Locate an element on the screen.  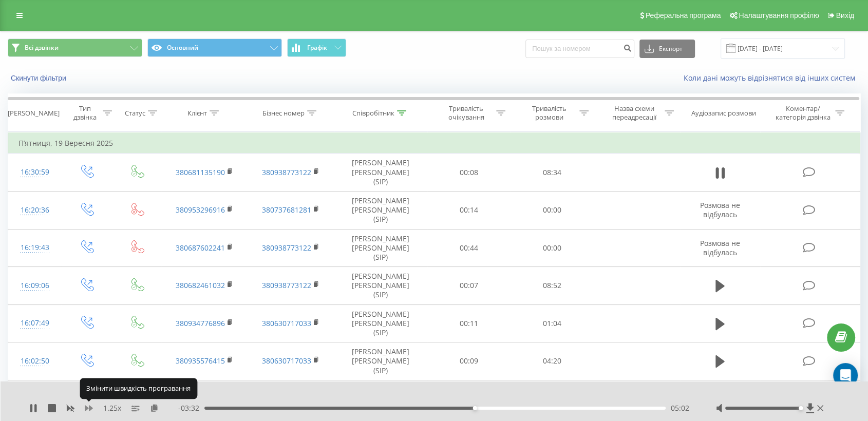
span: Всі дзвінки is located at coordinates (42, 48).